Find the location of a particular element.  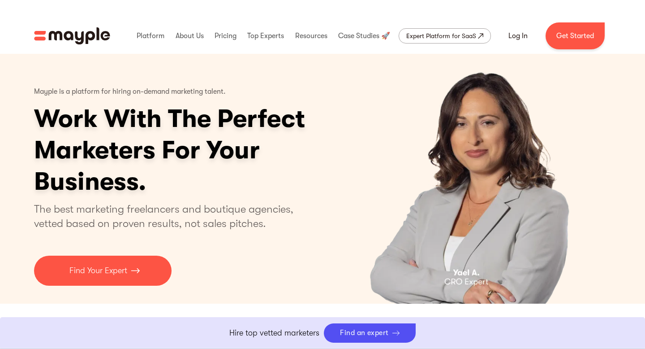

p: Mayple is a platform for hiring on-demand marketing talent. is located at coordinates (130, 92).